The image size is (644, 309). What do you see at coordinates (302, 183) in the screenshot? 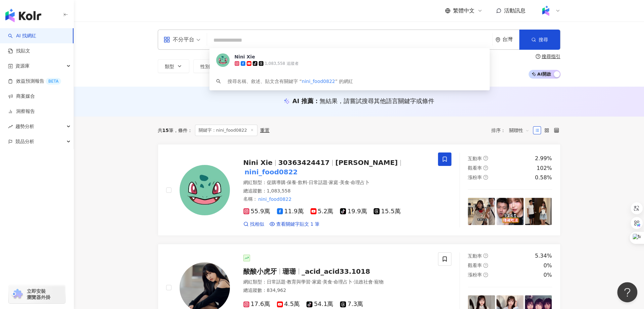
I see `span: 飲料` at bounding box center [302, 183].